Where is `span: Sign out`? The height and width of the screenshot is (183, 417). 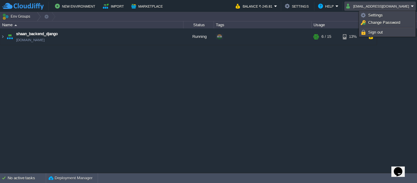
span: Sign out is located at coordinates (376, 32).